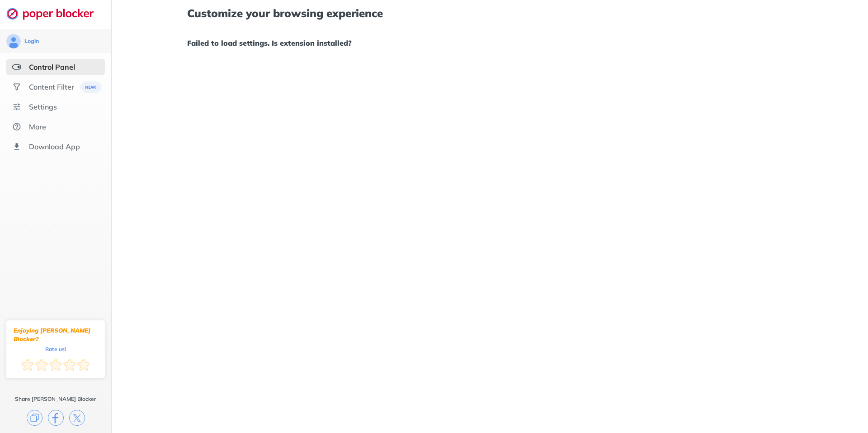  Describe the element at coordinates (43, 107) in the screenshot. I see `div: Settings` at that location.